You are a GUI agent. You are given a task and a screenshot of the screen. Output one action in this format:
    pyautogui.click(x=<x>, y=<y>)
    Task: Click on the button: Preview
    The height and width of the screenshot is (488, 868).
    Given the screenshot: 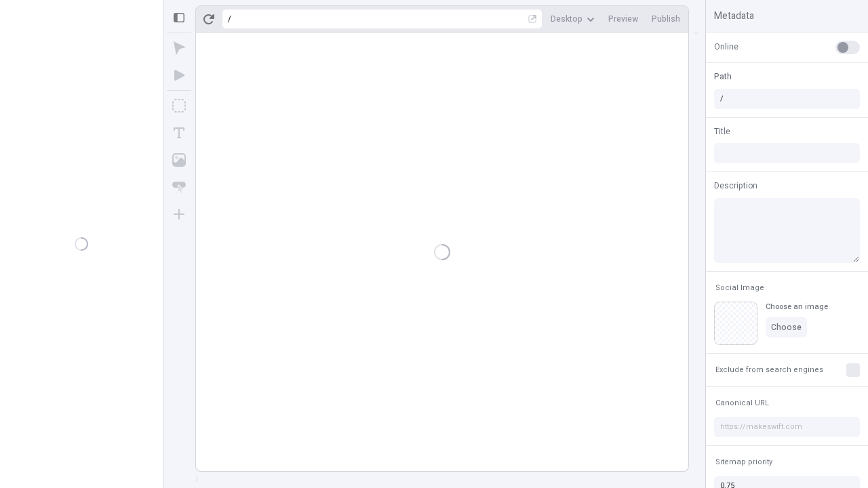 What is the action you would take?
    pyautogui.click(x=623, y=19)
    